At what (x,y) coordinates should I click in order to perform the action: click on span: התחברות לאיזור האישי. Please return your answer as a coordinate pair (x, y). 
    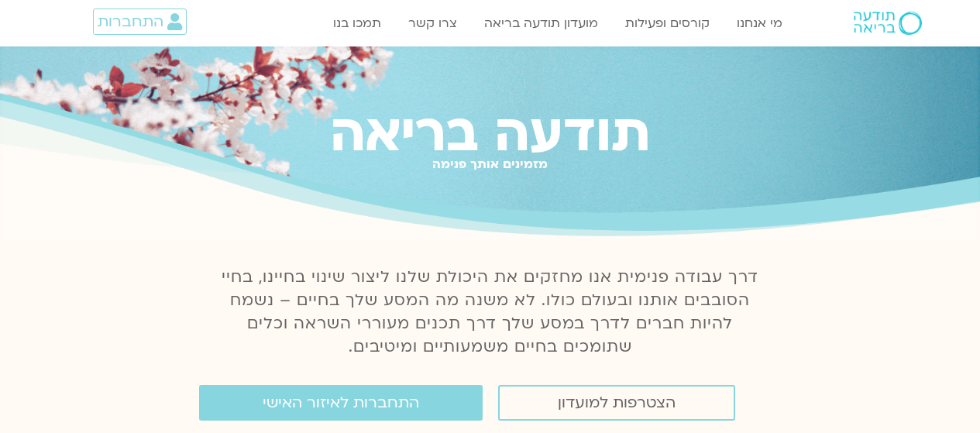
    Looking at the image, I should click on (341, 403).